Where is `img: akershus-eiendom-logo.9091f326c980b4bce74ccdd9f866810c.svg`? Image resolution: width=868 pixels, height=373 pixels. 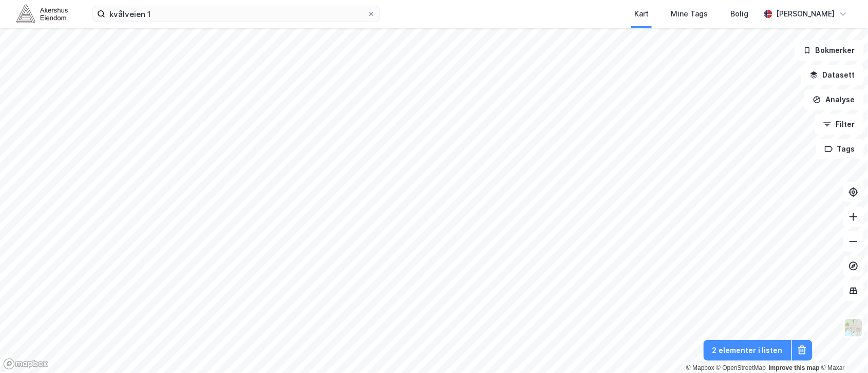
img: akershus-eiendom-logo.9091f326c980b4bce74ccdd9f866810c.svg is located at coordinates (42, 13).